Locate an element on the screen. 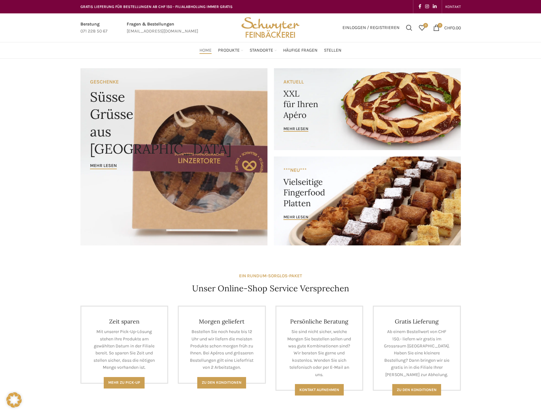 This screenshot has height=414, width=541. h4: Unser Online-Shop Service Versprechen is located at coordinates (270, 289).